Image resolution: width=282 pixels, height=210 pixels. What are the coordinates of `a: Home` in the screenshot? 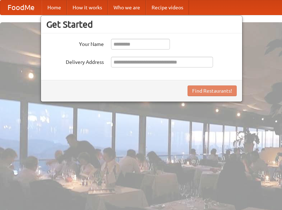 It's located at (54, 8).